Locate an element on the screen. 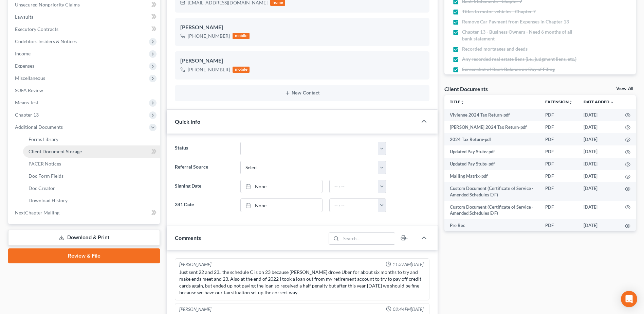 The width and height of the screenshot is (644, 314). a: Extensionunfold_more is located at coordinates (559, 101).